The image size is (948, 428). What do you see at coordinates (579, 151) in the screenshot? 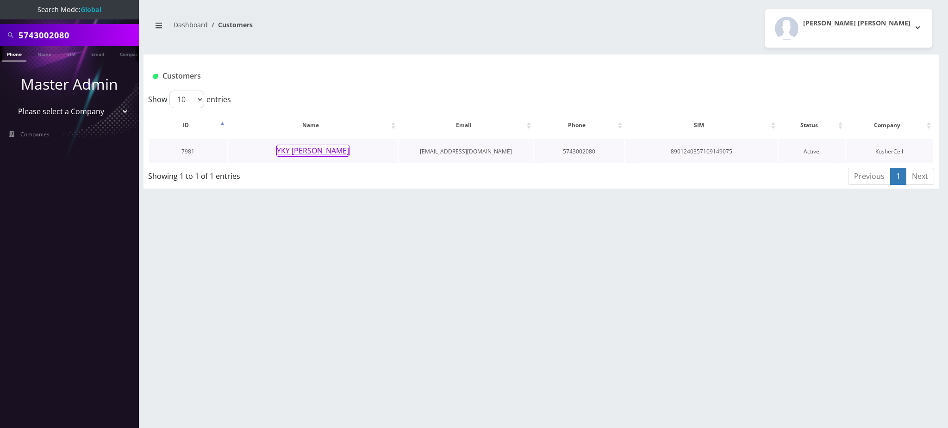
I see `td: 5743002080` at bounding box center [579, 151].